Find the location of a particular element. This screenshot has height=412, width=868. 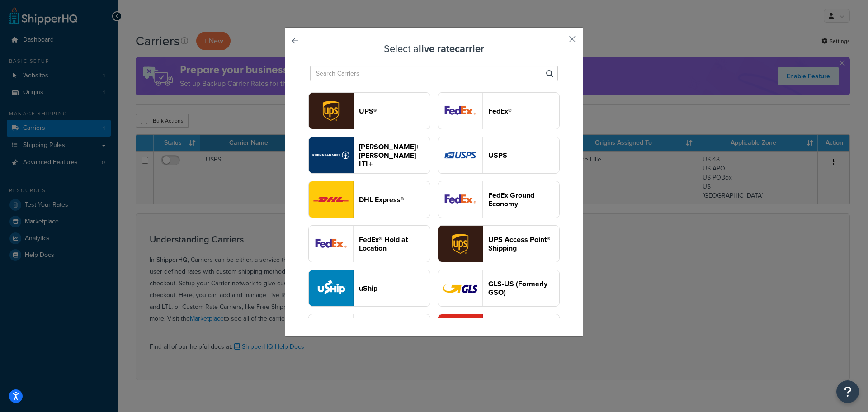

button: dhl logoDHL Express® is located at coordinates (369, 199).